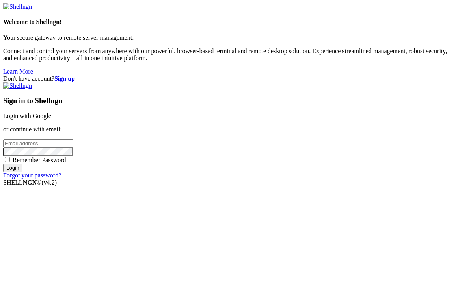  What do you see at coordinates (32, 175) in the screenshot?
I see `a: Forgot your password?` at bounding box center [32, 175].